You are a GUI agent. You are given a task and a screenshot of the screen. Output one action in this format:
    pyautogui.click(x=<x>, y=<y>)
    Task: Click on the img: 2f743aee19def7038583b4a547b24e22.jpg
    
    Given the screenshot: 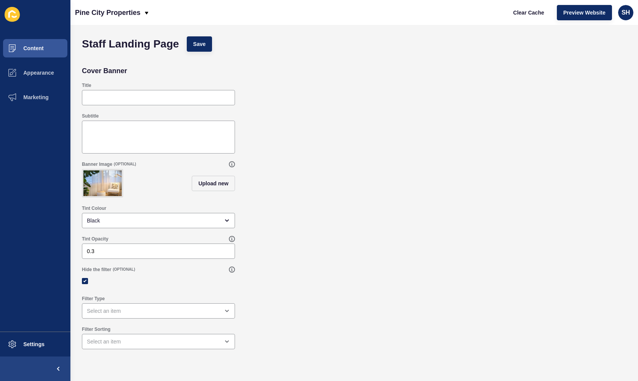 What is the action you would take?
    pyautogui.click(x=103, y=183)
    